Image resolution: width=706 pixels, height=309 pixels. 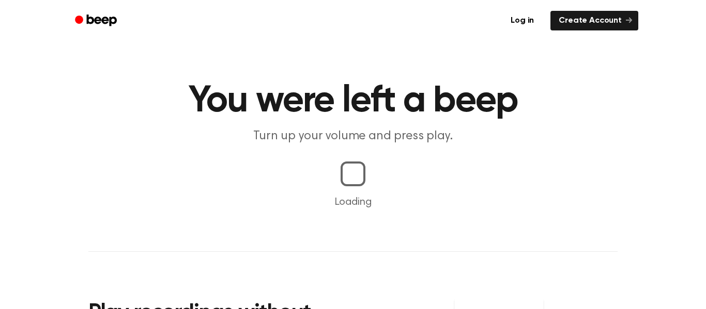 I want to click on a: Beep, so click(x=97, y=21).